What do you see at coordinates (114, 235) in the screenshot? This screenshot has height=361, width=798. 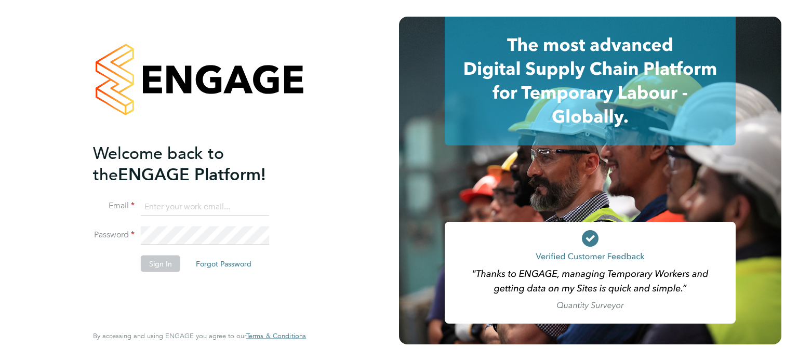 I see `label: Password` at bounding box center [114, 235].